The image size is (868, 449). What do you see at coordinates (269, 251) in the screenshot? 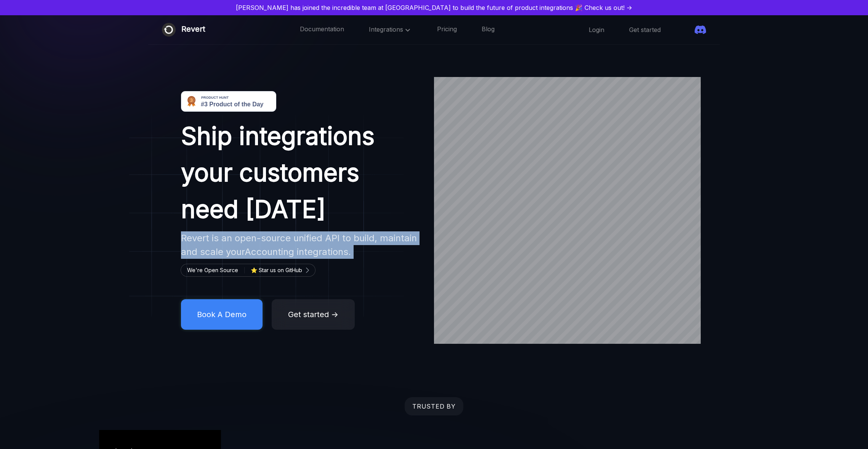
I see `span: Accounting` at bounding box center [269, 251].